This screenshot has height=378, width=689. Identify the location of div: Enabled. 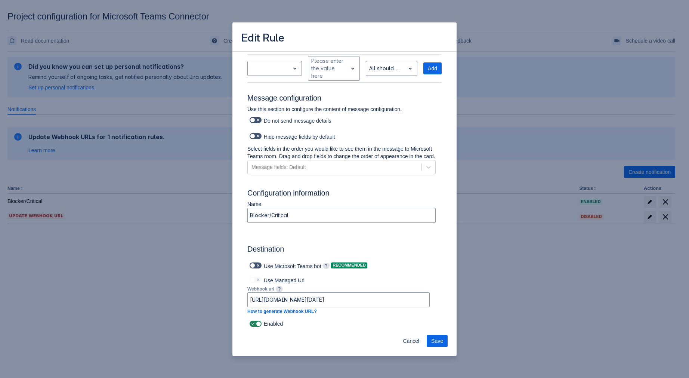
(344, 324).